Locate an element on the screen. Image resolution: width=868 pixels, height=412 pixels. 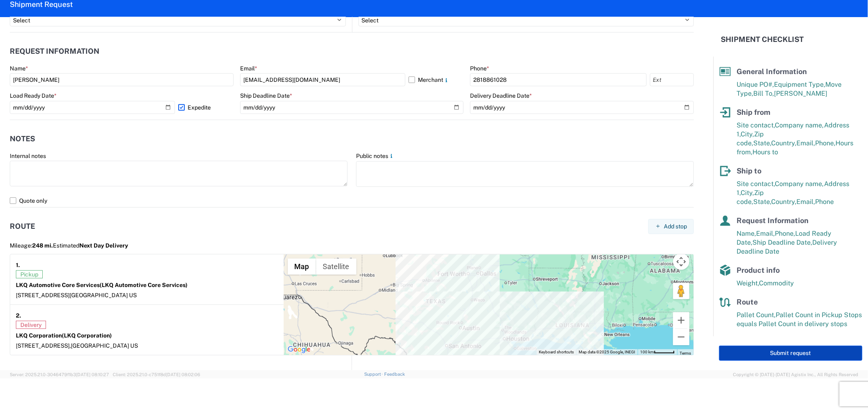
button: Show street map is located at coordinates (302, 267).